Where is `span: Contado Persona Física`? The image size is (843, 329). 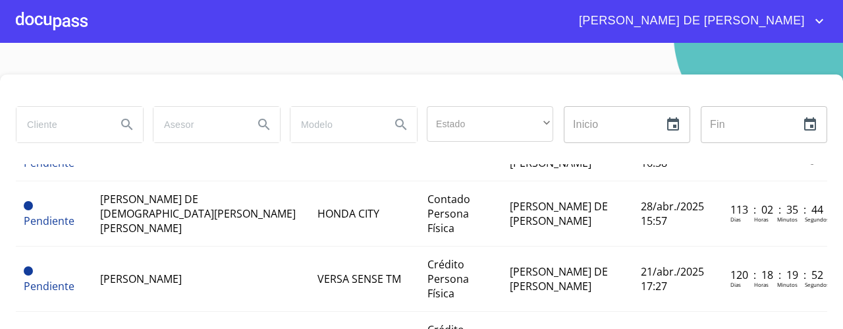 span: Contado Persona Física is located at coordinates (449, 213).